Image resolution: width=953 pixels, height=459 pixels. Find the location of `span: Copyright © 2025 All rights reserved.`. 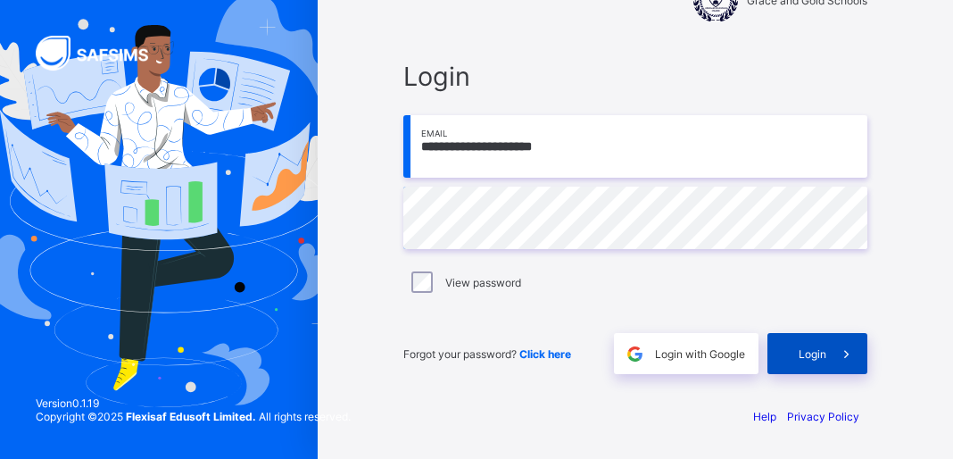

span: Copyright © 2025 All rights reserved. is located at coordinates (193, 416).